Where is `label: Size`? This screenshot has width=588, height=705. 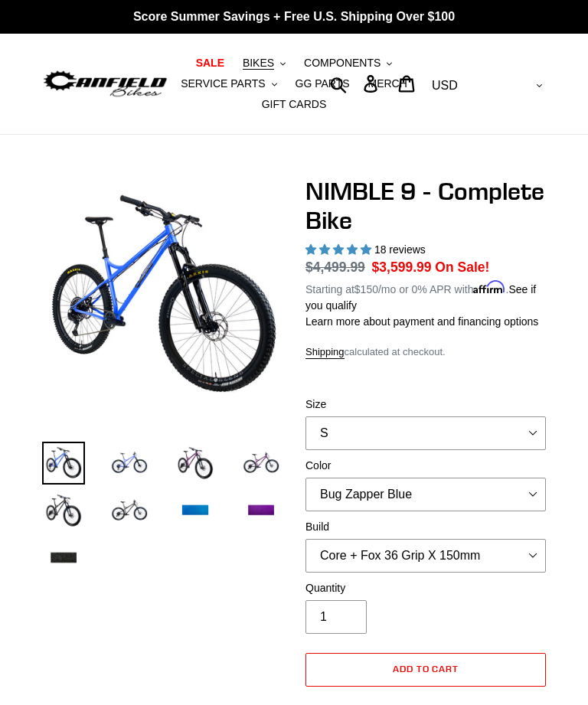
label: Size is located at coordinates (426, 404).